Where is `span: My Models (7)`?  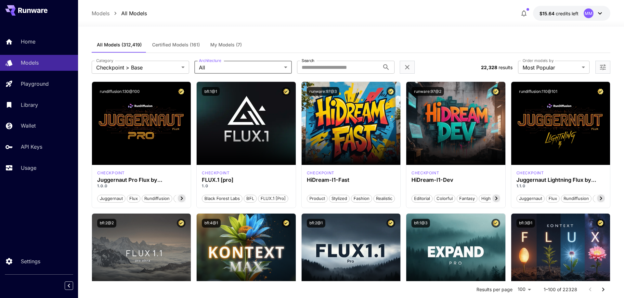 span: My Models (7) is located at coordinates (226, 45).